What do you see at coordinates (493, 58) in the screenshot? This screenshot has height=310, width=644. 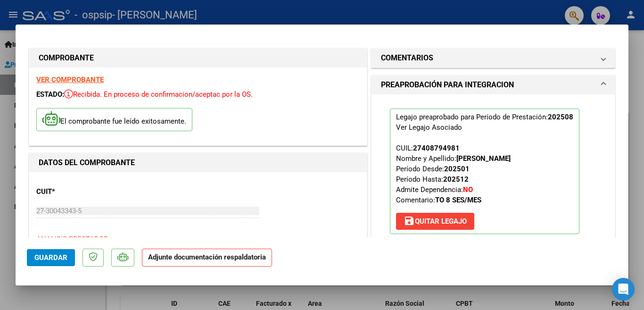 I see `mat-expansion-panel-header: COMENTARIOS` at bounding box center [493, 58].